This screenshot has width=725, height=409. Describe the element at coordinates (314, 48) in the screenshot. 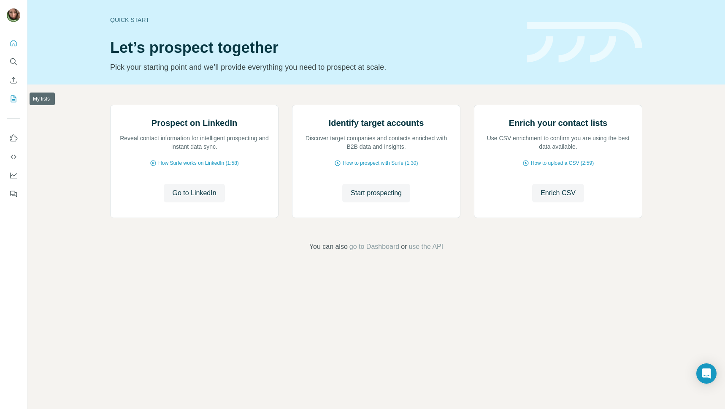

I see `h1: Let’s prospect together` at that location.